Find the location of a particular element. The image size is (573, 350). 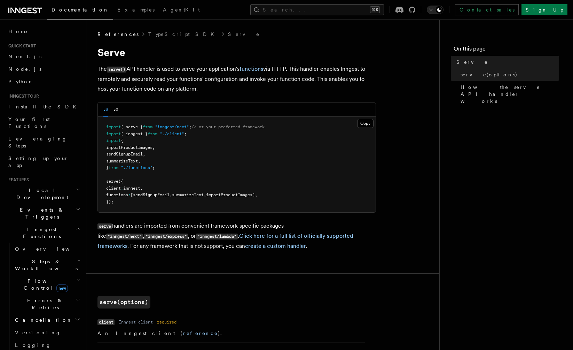

span: Documentation is located at coordinates (80, 10).